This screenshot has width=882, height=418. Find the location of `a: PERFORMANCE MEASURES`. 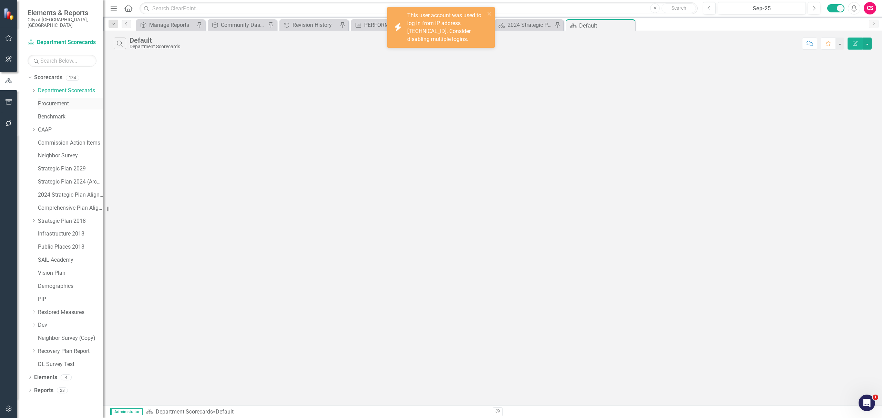

a: PERFORMANCE MEASURES is located at coordinates (381, 25).